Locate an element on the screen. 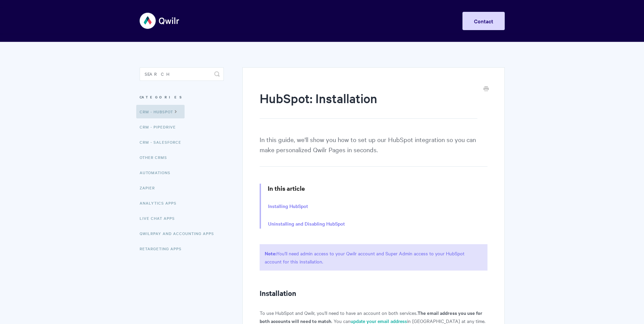 The width and height of the screenshot is (644, 324). a: Zapier is located at coordinates (150, 188).